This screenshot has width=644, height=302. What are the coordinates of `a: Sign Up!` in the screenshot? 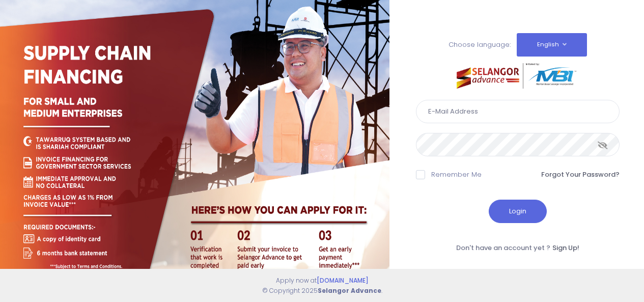 It's located at (566, 247).